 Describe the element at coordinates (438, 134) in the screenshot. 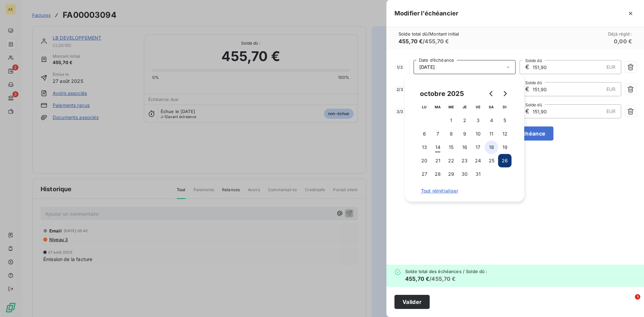

I see `button: 7` at that location.